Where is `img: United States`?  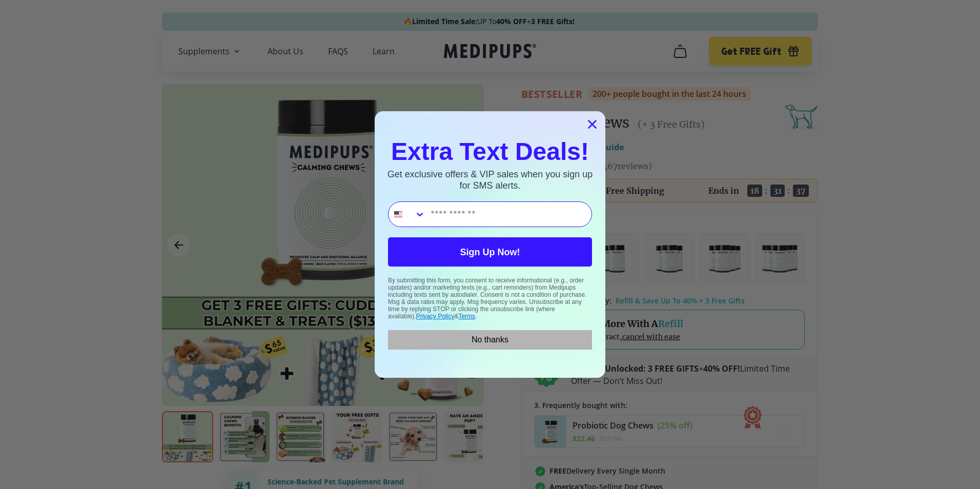
img: United States is located at coordinates (398, 214).